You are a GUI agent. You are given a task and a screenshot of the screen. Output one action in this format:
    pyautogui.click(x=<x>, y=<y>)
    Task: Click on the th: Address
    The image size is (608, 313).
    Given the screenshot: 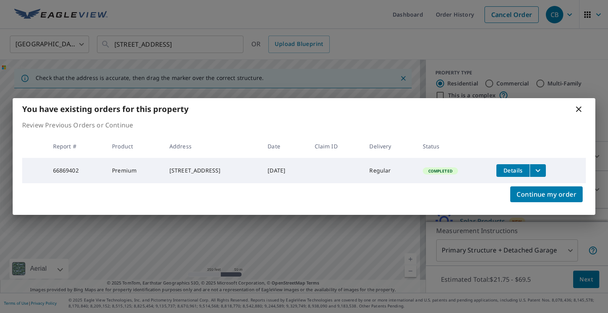 What is the action you would take?
    pyautogui.click(x=212, y=146)
    